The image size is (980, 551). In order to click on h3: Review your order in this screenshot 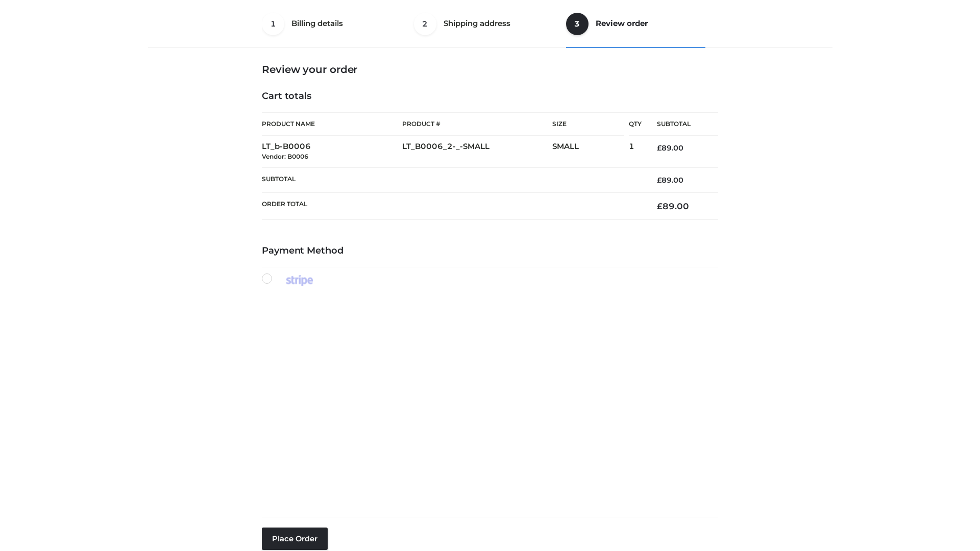, I will do `click(490, 70)`.